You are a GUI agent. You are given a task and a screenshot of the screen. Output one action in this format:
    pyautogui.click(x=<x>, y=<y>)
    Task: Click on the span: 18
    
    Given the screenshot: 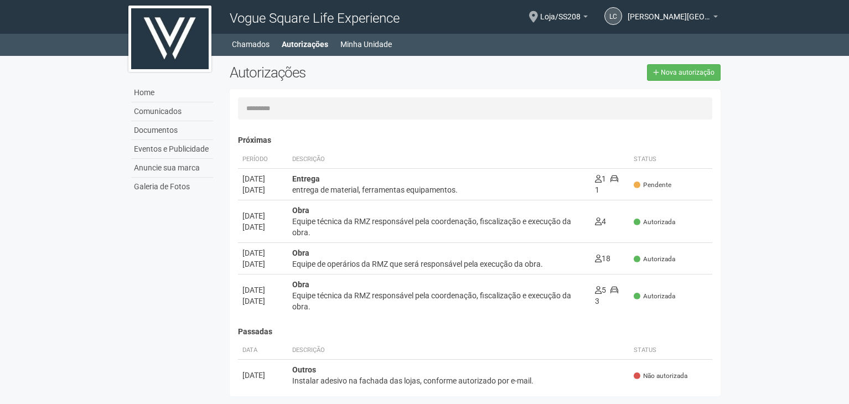 What is the action you would take?
    pyautogui.click(x=603, y=259)
    